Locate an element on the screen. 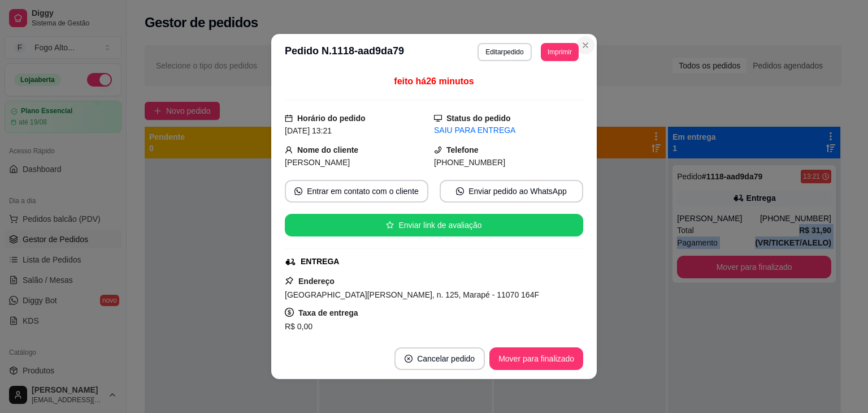 The height and width of the screenshot is (413, 868). span: close-circle is located at coordinates (409, 359).